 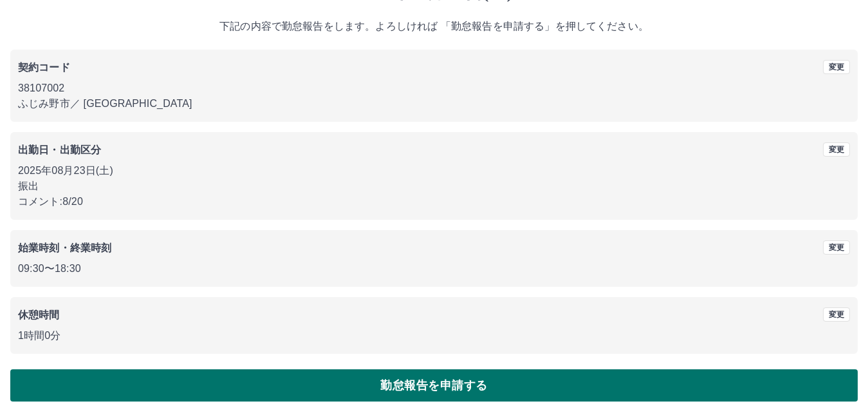 I want to click on b: 出勤日・出勤区分, so click(x=60, y=150).